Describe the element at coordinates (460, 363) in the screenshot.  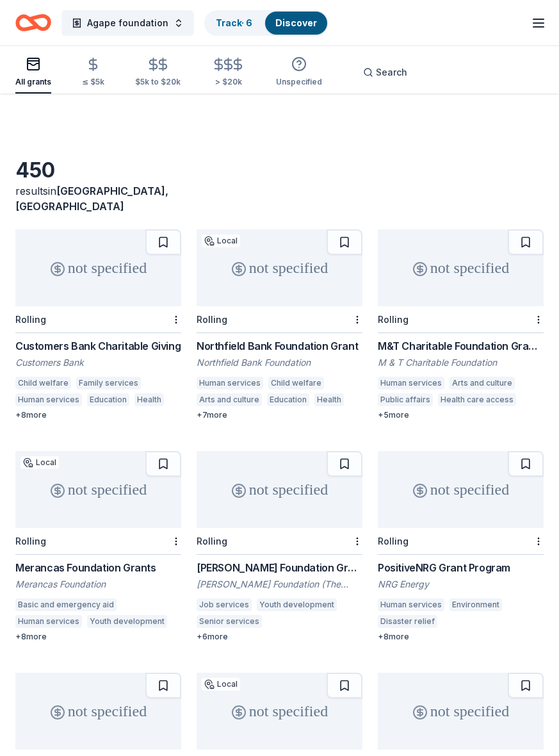
I see `div: M & T Charitable Foundation` at that location.